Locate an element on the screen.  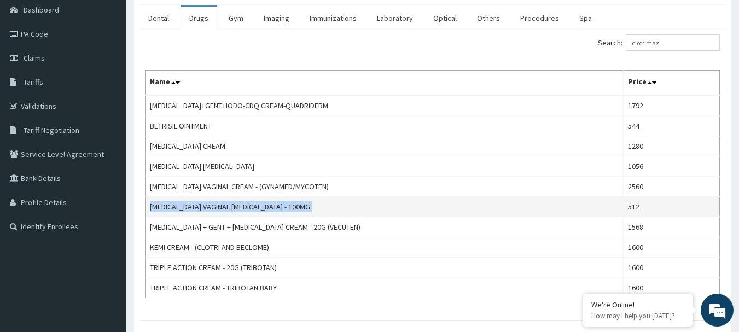
div: We're Online! is located at coordinates (638, 305).